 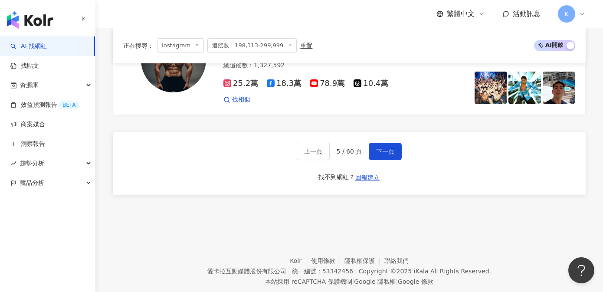 I want to click on span: 追蹤數：198,313-299,999, so click(x=252, y=46).